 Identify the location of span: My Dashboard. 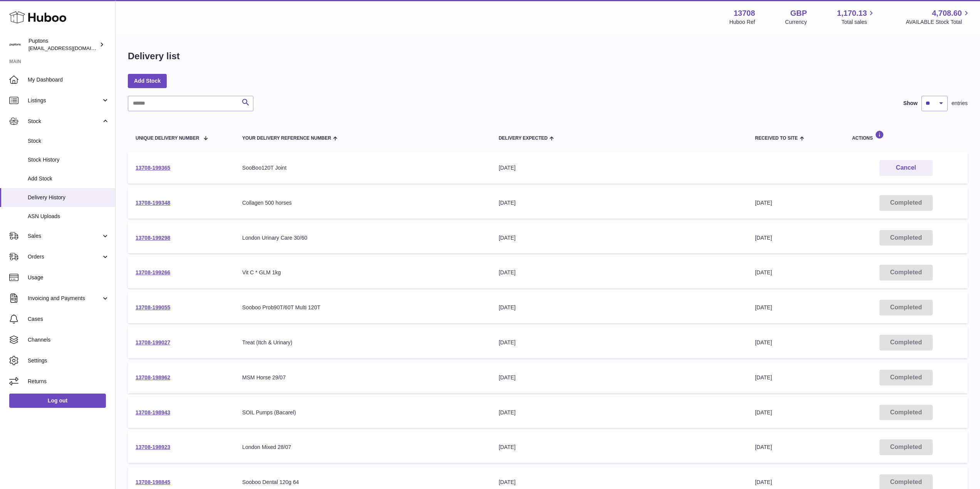
(69, 79).